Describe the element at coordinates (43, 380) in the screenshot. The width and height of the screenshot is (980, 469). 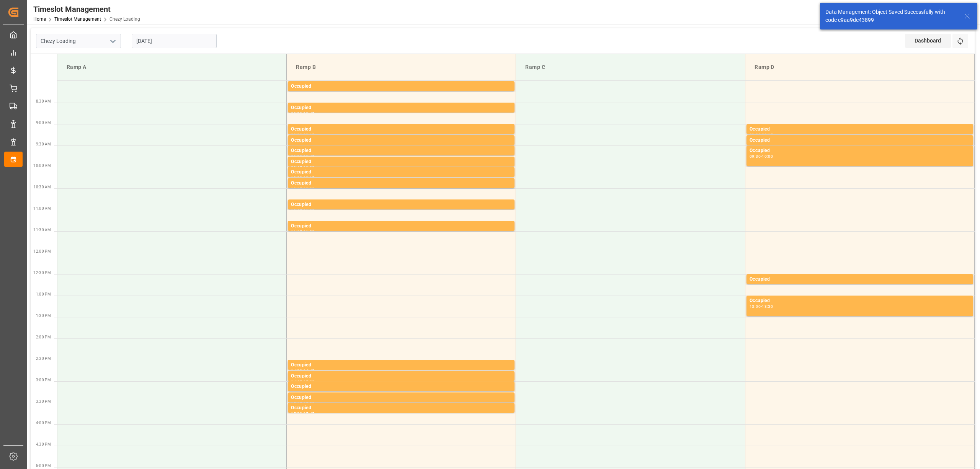
I see `span: 3:00 PM` at that location.